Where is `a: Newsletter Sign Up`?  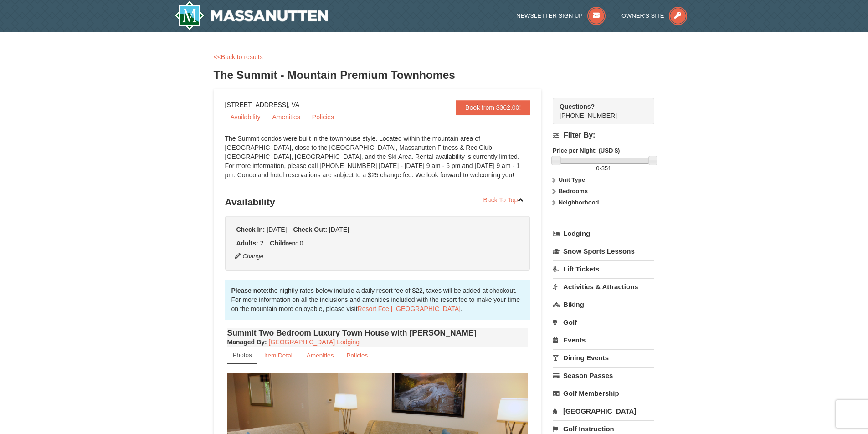 a: Newsletter Sign Up is located at coordinates (561, 16).